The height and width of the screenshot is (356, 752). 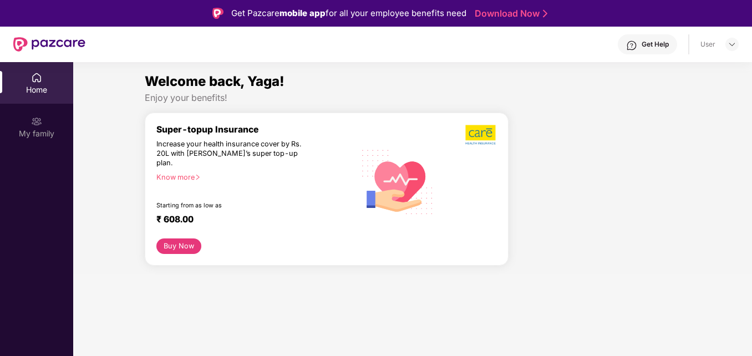 What do you see at coordinates (509, 13) in the screenshot?
I see `a: Download Now` at bounding box center [509, 13].